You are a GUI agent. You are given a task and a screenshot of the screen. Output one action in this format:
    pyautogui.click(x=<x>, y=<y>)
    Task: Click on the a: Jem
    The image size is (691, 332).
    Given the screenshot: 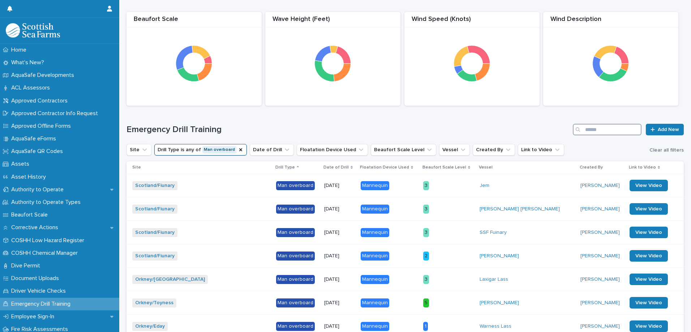 What is the action you would take?
    pyautogui.click(x=484, y=186)
    